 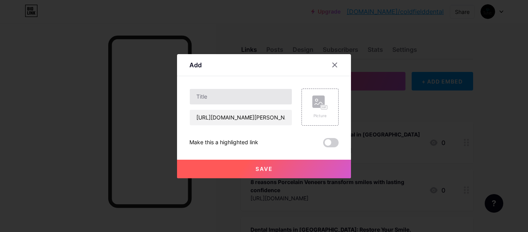 I want to click on input: URL, so click(x=241, y=118).